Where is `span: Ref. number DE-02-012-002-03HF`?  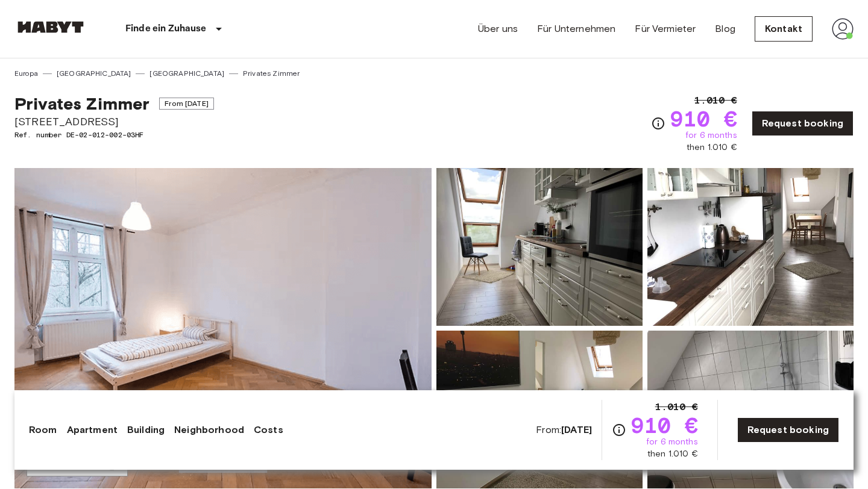 span: Ref. number DE-02-012-002-03HF is located at coordinates (114, 135).